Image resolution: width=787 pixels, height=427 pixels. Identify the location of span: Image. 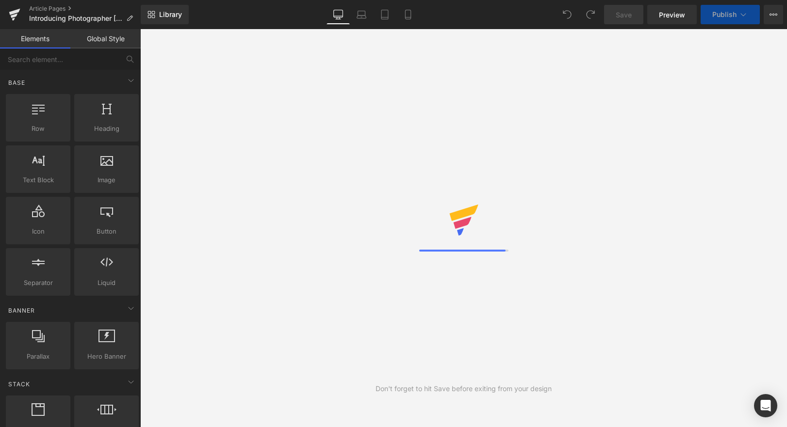
(106, 180).